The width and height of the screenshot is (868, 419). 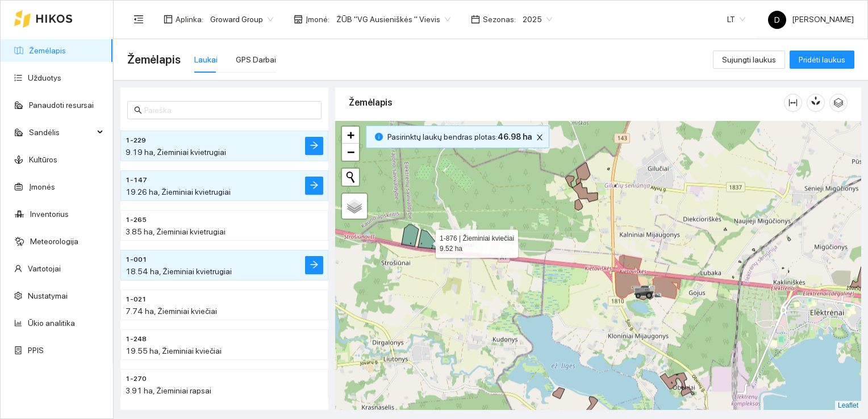 I want to click on span: shop, so click(x=298, y=20).